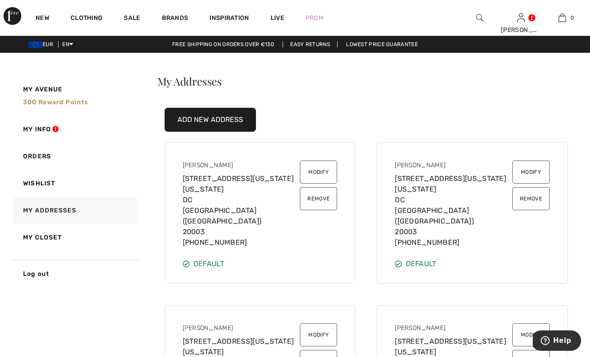  Describe the element at coordinates (229, 19) in the screenshot. I see `span: Inspiration` at that location.